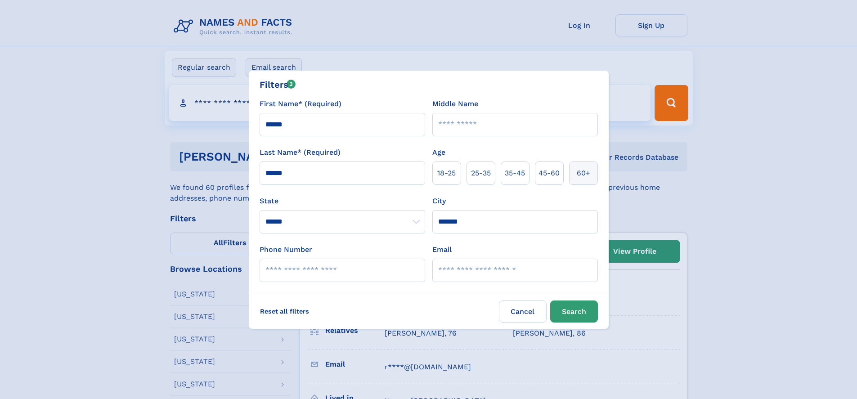 The image size is (857, 399). I want to click on div: Filters, so click(278, 85).